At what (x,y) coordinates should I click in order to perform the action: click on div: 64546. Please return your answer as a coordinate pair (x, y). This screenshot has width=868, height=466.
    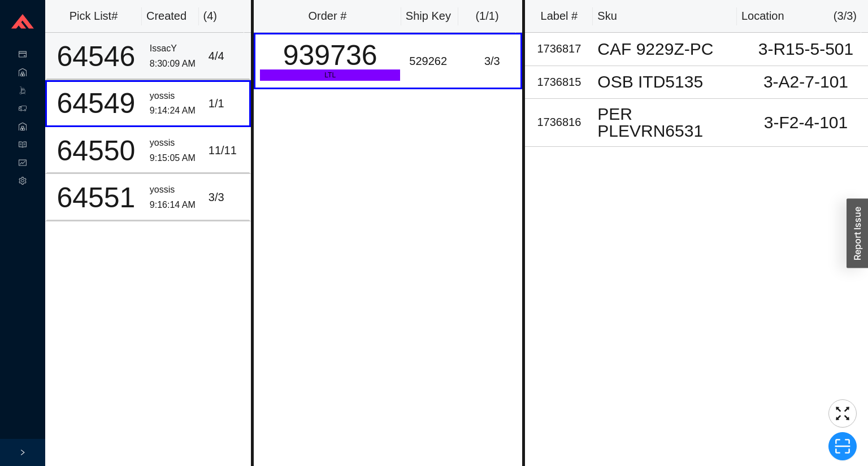
    Looking at the image, I should click on (96, 57).